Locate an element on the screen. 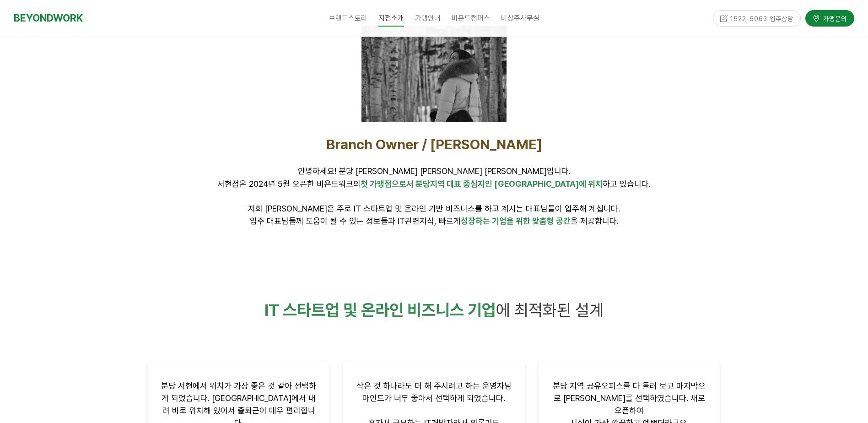  a: 비상주사무실 is located at coordinates (521, 19).